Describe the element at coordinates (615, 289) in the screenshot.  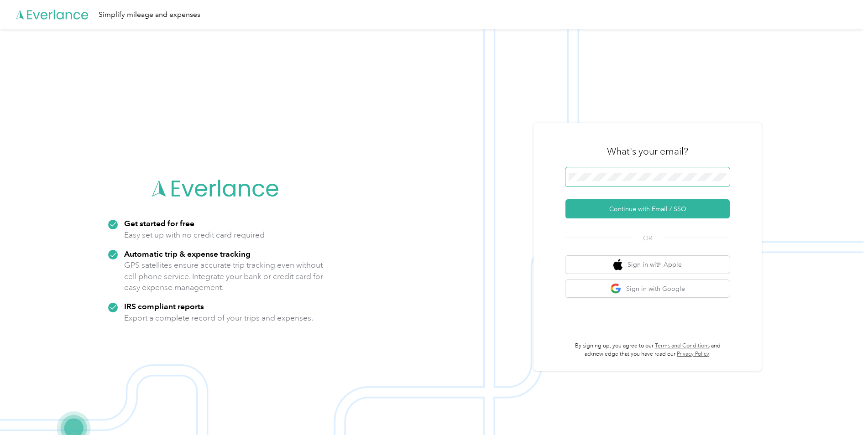
I see `img: google logo` at that location.